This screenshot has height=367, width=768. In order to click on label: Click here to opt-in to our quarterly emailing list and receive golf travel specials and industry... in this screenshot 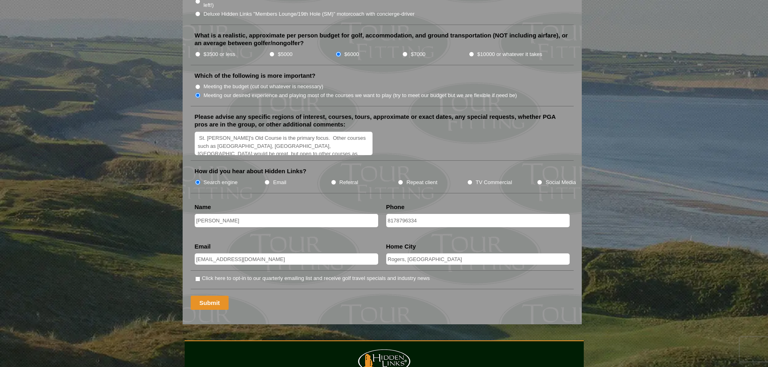, I will do `click(316, 279)`.